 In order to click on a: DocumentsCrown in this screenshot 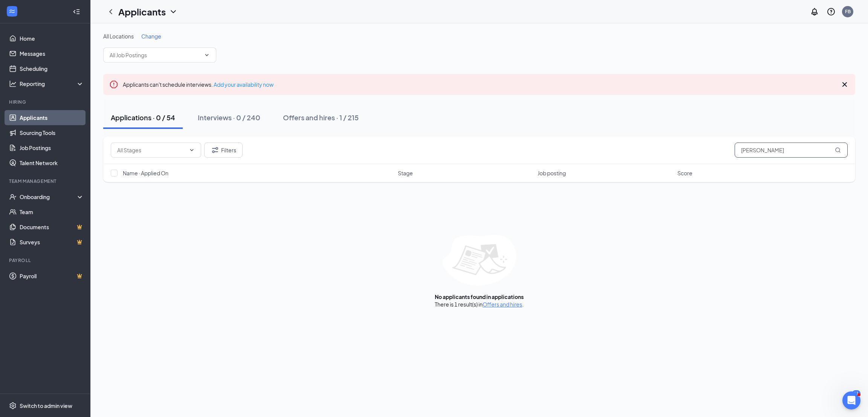, I will do `click(51, 227)`.